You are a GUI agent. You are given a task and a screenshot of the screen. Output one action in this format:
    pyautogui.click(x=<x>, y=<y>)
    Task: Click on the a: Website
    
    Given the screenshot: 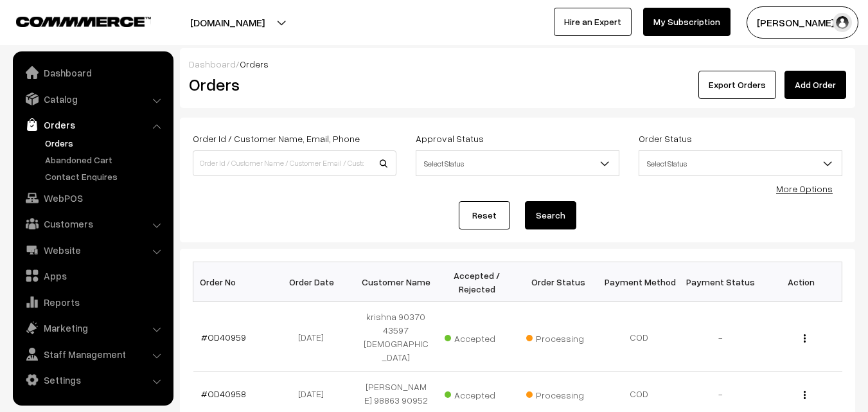 What is the action you would take?
    pyautogui.click(x=92, y=250)
    